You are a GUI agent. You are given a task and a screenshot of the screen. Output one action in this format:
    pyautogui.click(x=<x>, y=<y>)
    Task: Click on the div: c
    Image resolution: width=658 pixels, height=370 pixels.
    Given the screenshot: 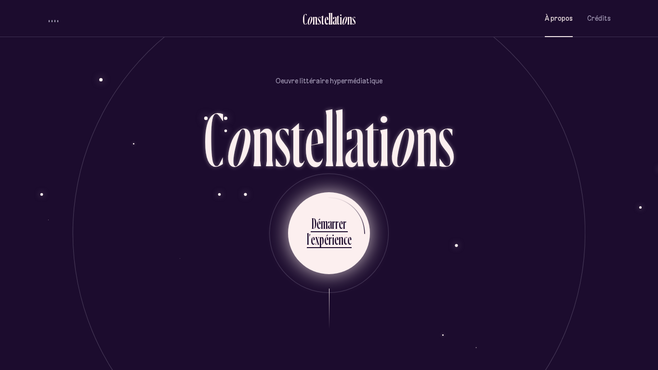 What is the action you would take?
    pyautogui.click(x=345, y=239)
    